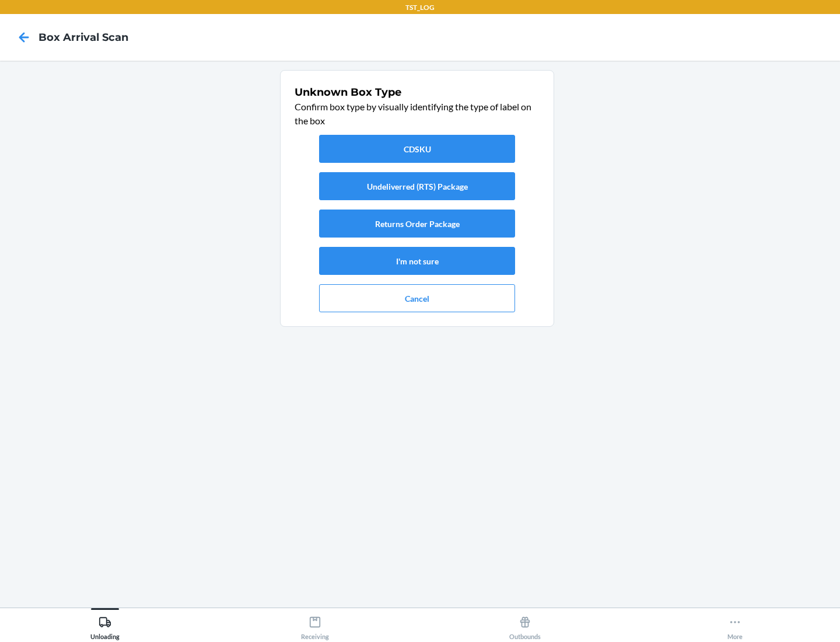  What do you see at coordinates (316, 626) in the screenshot?
I see `div: Receiving` at bounding box center [316, 626].